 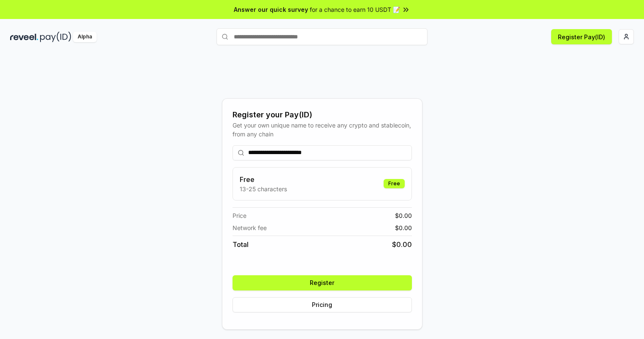 I want to click on img: pay_id, so click(x=56, y=37).